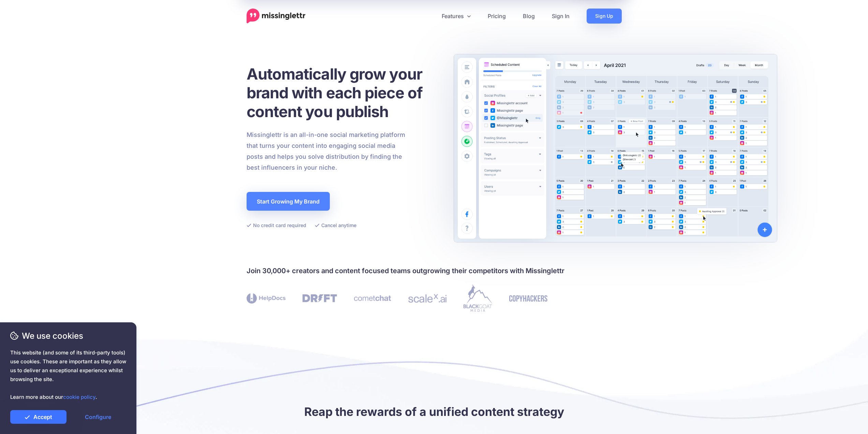  What do you see at coordinates (68, 374) in the screenshot?
I see `span: This website (and some of its third-party tools) use cookies. These are important as they allow u...` at bounding box center [68, 374].